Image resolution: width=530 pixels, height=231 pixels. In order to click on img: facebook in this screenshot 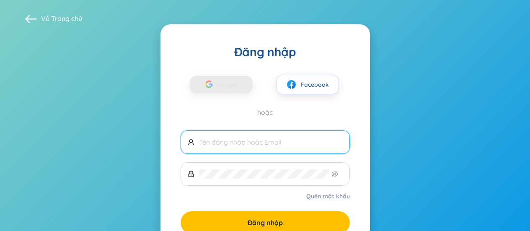, I will do `click(291, 84)`.